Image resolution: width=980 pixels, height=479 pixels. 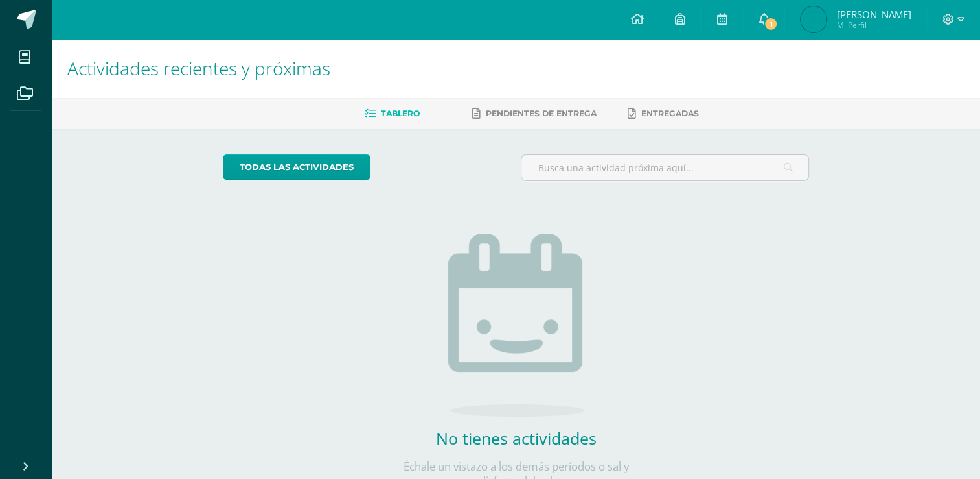 What do you see at coordinates (541, 113) in the screenshot?
I see `span: Pendientes de entrega` at bounding box center [541, 113].